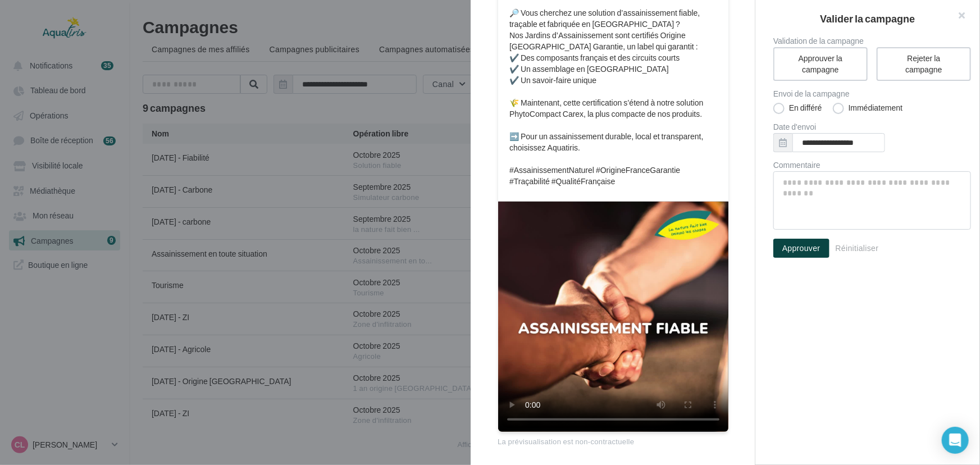  I want to click on div: Open Intercom Messenger, so click(956, 441).